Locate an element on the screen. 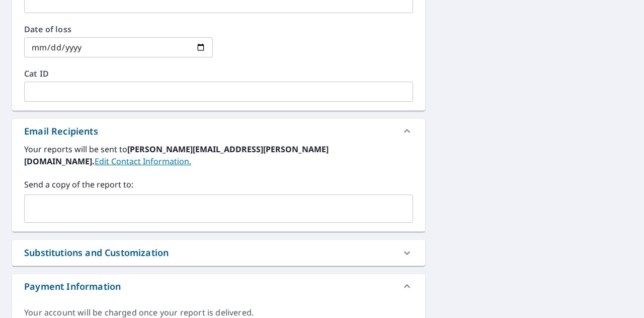 The height and width of the screenshot is (318, 644). label: Your reports will be sent to is located at coordinates (218, 155).